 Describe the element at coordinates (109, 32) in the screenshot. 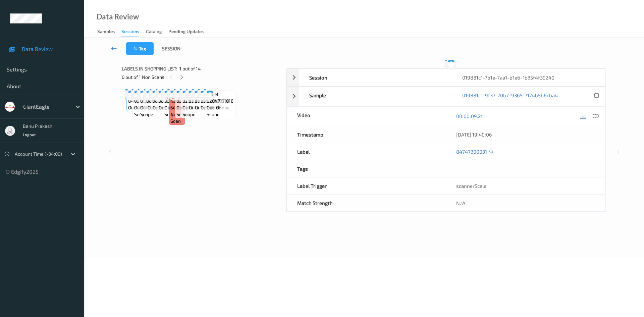

I see `a: Samples` at that location.